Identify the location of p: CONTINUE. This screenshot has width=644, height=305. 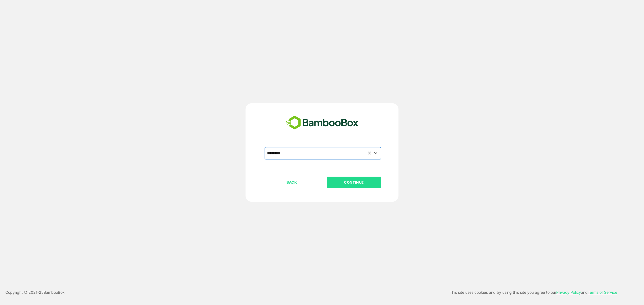
(354, 182).